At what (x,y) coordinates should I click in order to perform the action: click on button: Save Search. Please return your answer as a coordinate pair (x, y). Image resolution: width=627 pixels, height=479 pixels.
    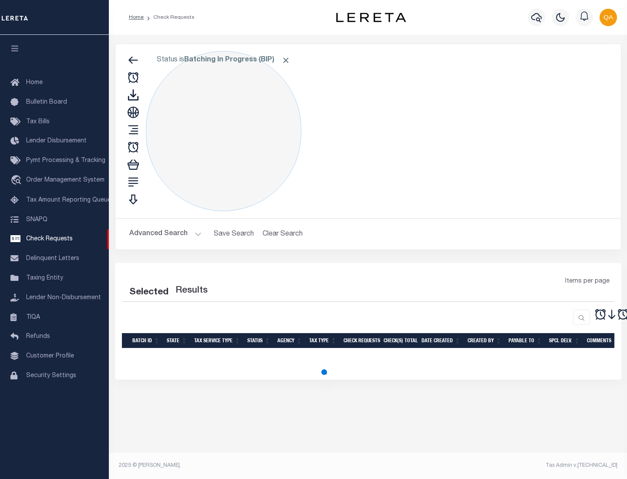
    Looking at the image, I should click on (234, 234).